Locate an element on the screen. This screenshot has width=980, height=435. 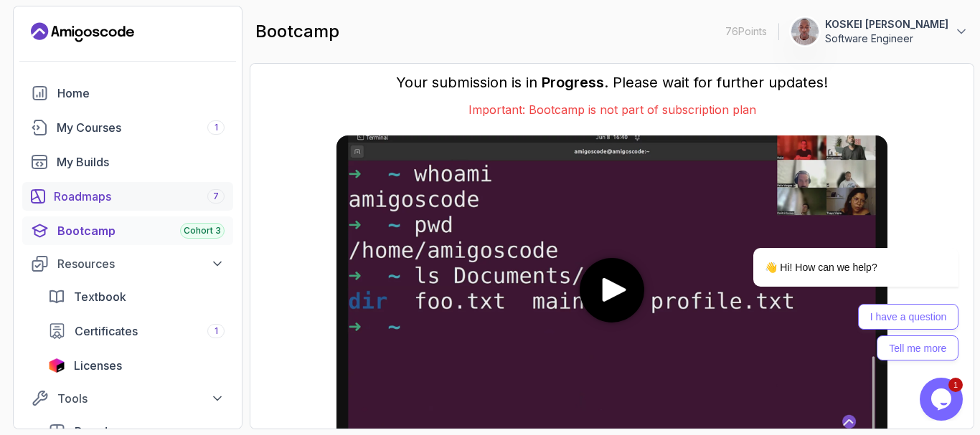
span: 👋 Hi! How can we help? is located at coordinates (113, 133).